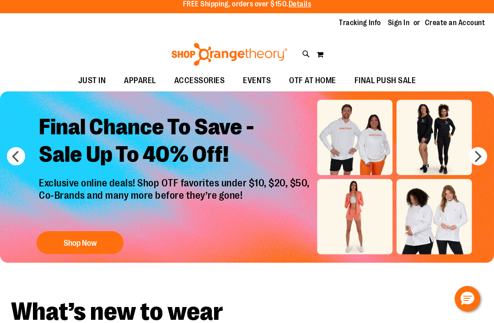 The image size is (494, 323). What do you see at coordinates (199, 81) in the screenshot?
I see `a: ACCESSORIES` at bounding box center [199, 81].